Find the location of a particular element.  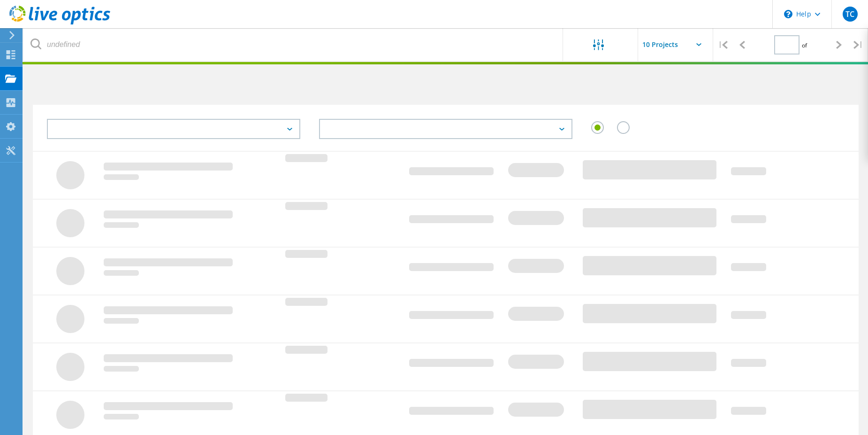

input: undefined is located at coordinates (293, 44).